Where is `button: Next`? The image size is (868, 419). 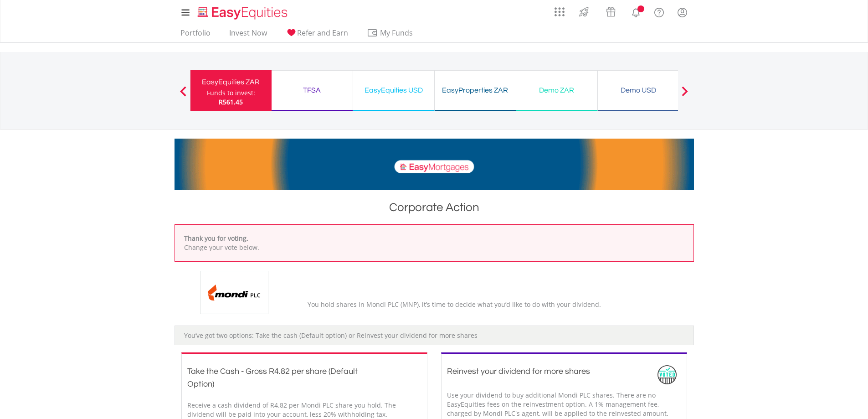
button: Next is located at coordinates (685, 96).